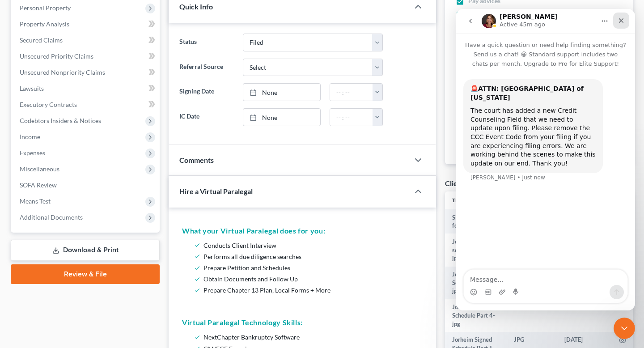  What do you see at coordinates (86, 105) in the screenshot?
I see `a: Executory Contracts` at bounding box center [86, 105].